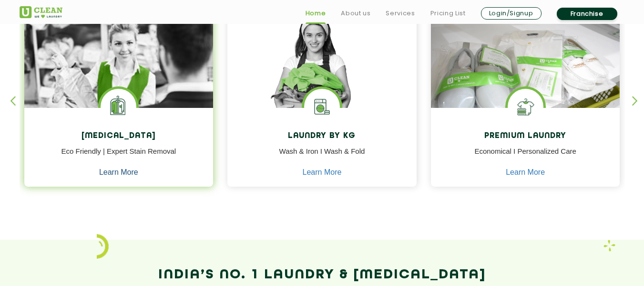 The image size is (644, 286). What do you see at coordinates (315, 14) in the screenshot?
I see `a: Home` at bounding box center [315, 14].